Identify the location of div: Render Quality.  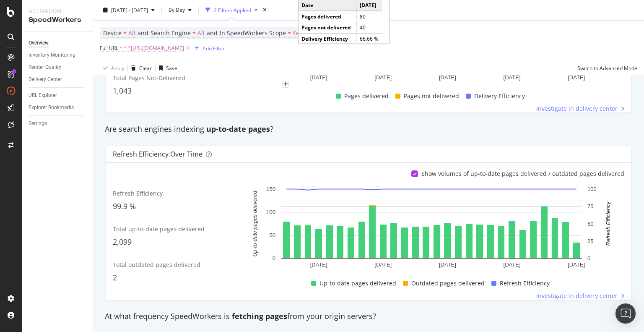
(45, 67).